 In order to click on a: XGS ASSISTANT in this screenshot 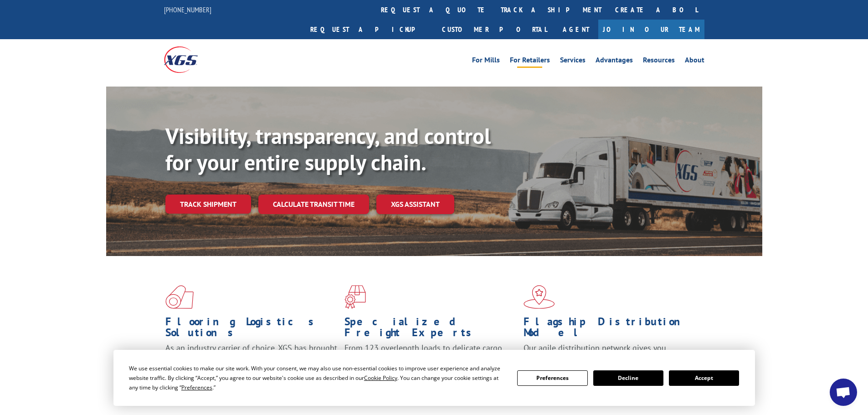, I will do `click(415, 204)`.